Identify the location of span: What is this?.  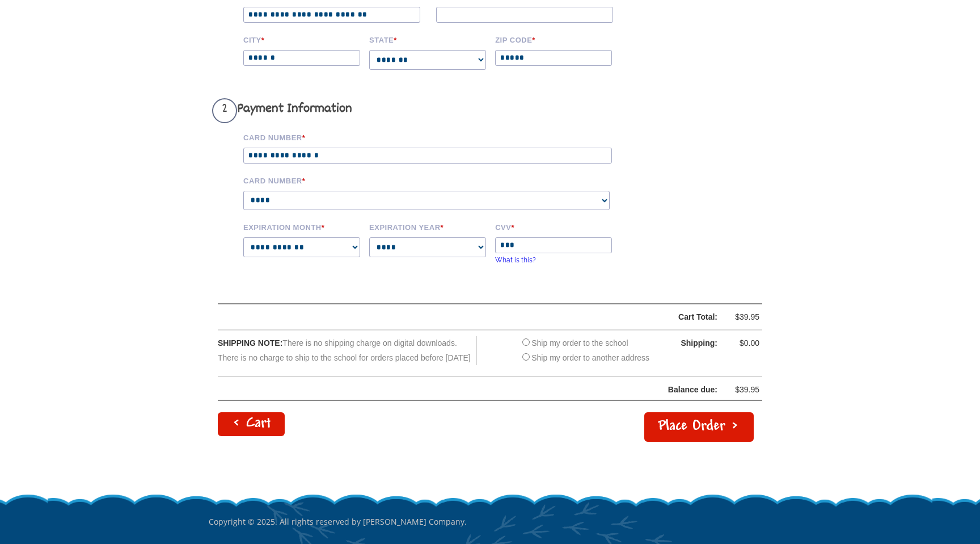
(515, 260).